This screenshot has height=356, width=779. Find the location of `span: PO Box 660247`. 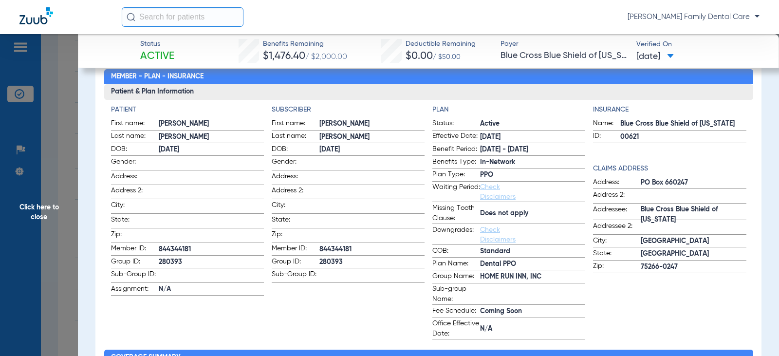

span: PO Box 660247 is located at coordinates (693, 183).